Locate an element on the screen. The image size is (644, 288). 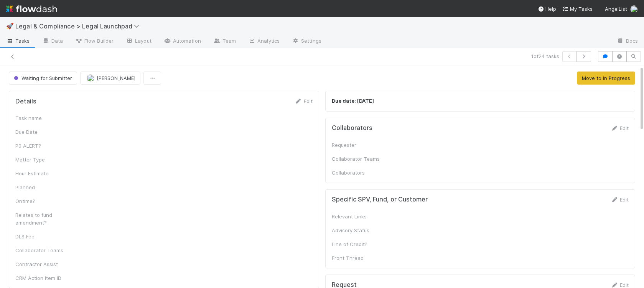
a: Flow Builder is located at coordinates (94, 41).